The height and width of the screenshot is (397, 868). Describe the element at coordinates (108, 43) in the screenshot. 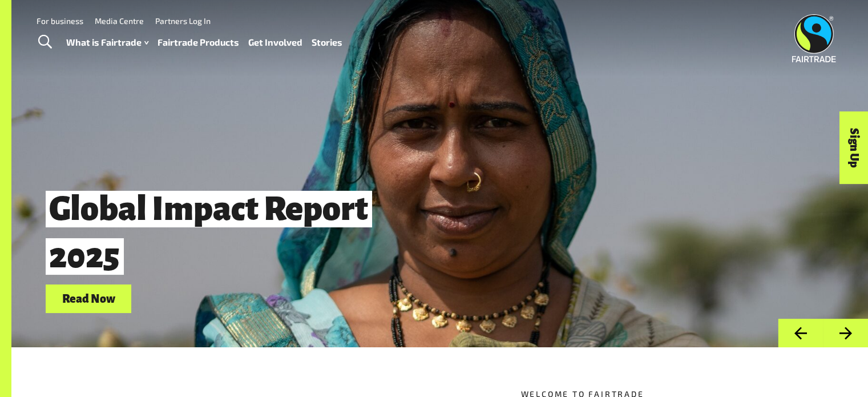

I see `a: What is Fairtrade` at that location.